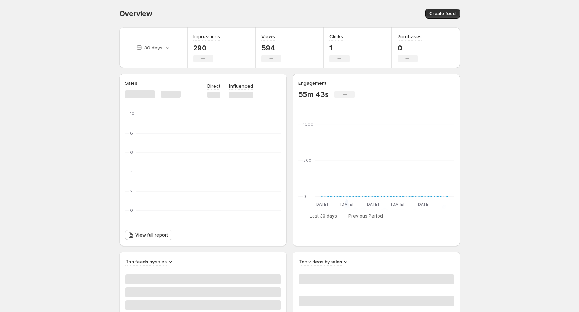  What do you see at coordinates (213, 86) in the screenshot?
I see `p: Direct` at bounding box center [213, 86].